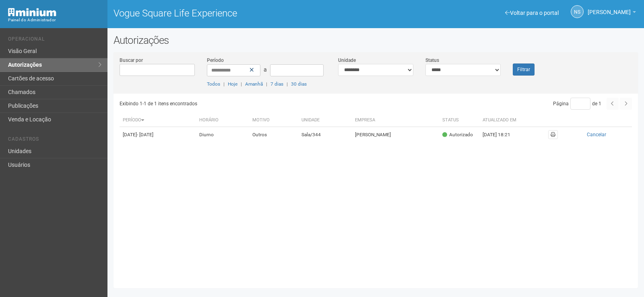 This screenshot has width=644, height=297. What do you see at coordinates (609, 8) in the screenshot?
I see `span: Nicolle Silva` at bounding box center [609, 8].